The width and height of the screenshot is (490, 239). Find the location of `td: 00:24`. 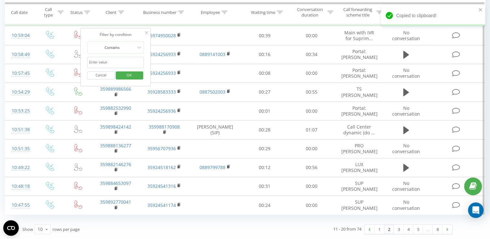

td: 00:24 is located at coordinates (265, 205).